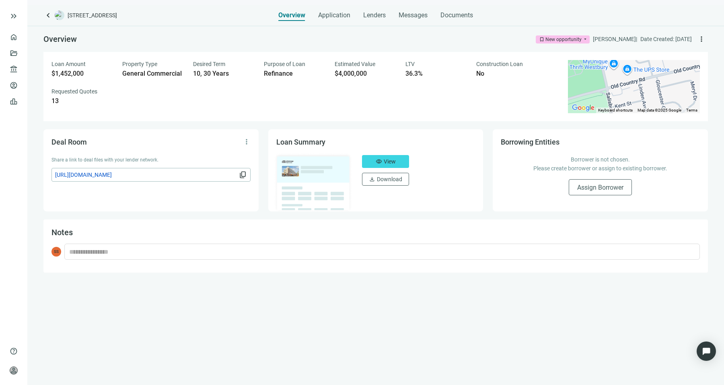  What do you see at coordinates (379, 161) in the screenshot?
I see `span: visibility` at bounding box center [379, 161].